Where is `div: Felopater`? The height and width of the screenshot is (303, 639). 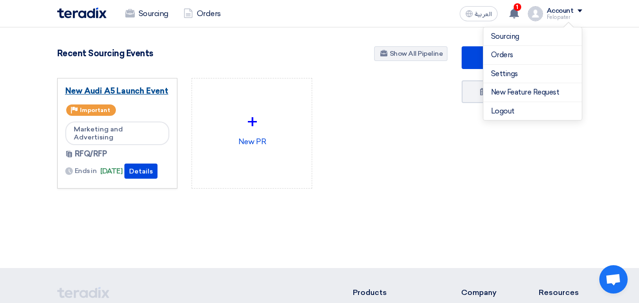 div: Felopater is located at coordinates (564, 17).